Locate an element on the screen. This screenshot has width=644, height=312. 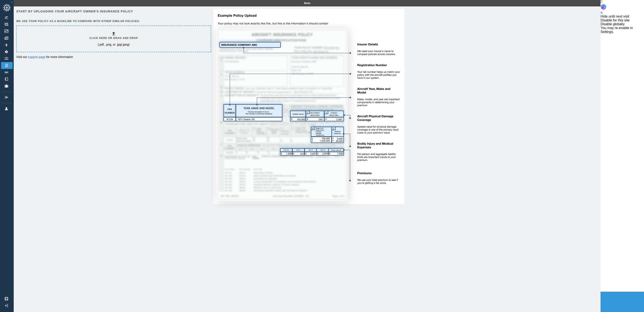
h6: Click here or drag and drop is located at coordinates (113, 38).